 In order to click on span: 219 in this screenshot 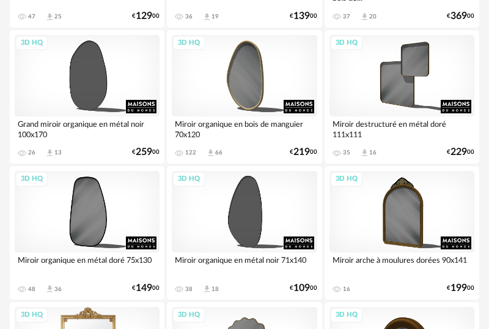, I will do `click(302, 152)`.